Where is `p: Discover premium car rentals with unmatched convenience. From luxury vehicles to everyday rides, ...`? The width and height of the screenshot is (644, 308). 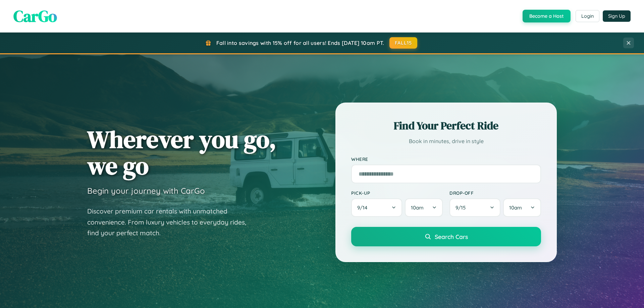
p: Discover premium car rentals with unmatched convenience. From luxury vehicles to everyday rides, ... is located at coordinates (171, 222).